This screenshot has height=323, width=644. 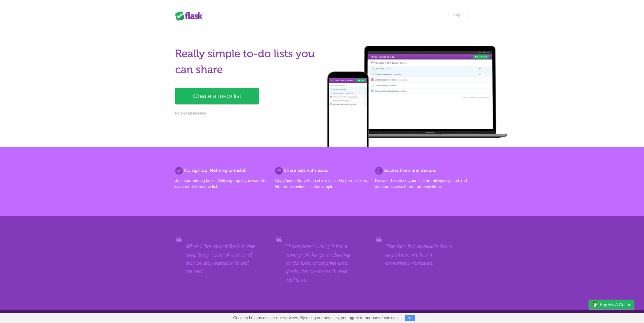 What do you see at coordinates (316, 318) in the screenshot?
I see `span: Cookies help us deliver our services. By using our services, you agree to our use of cookies.` at bounding box center [316, 318].